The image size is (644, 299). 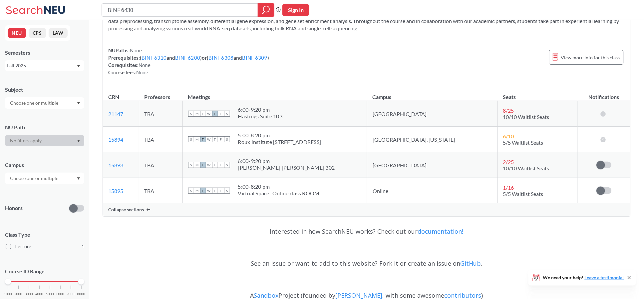 What do you see at coordinates (29, 294) in the screenshot?
I see `span: 3000` at bounding box center [29, 294].